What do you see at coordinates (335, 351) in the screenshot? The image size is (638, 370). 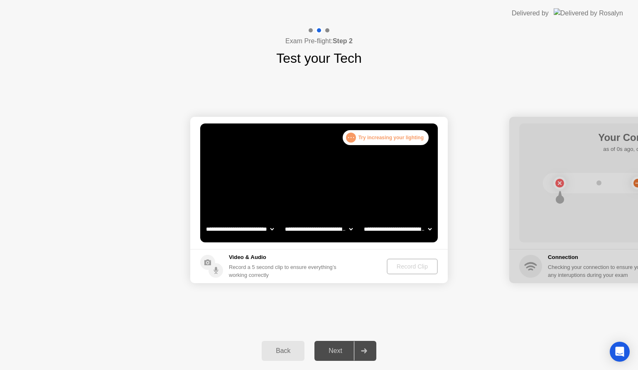 I see `div: Next` at bounding box center [335, 351].